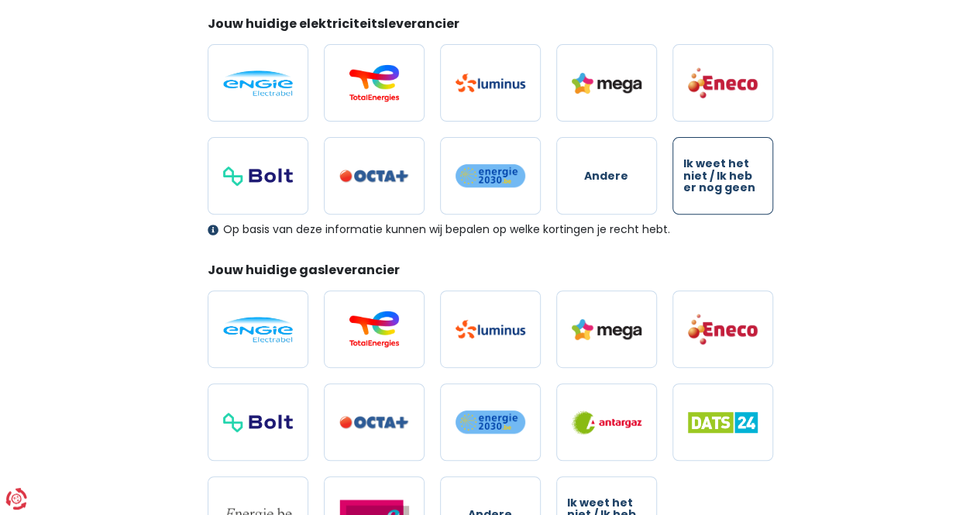 The image size is (980, 515). What do you see at coordinates (723, 176) in the screenshot?
I see `span: Ik weet het niet / Ik heb er nog geen` at bounding box center [723, 176].